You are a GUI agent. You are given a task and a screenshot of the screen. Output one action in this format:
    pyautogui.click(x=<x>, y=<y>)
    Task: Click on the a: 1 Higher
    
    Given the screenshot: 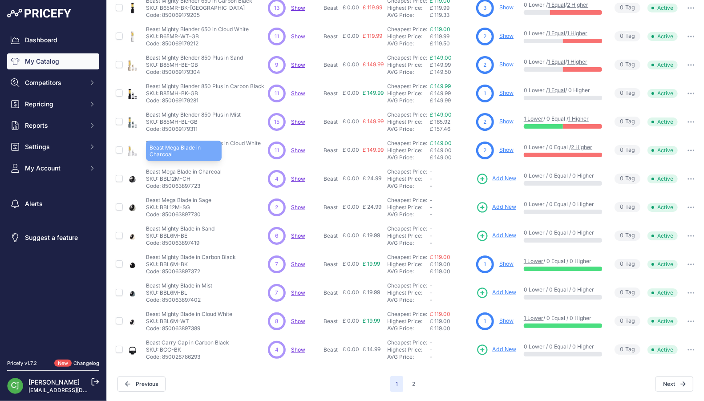 What is the action you would take?
    pyautogui.click(x=577, y=33)
    